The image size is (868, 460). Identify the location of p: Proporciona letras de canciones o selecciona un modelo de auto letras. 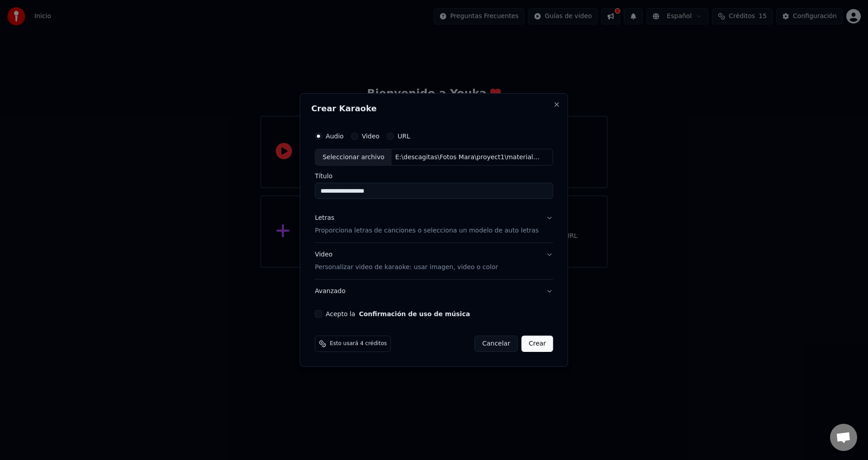
(427, 231).